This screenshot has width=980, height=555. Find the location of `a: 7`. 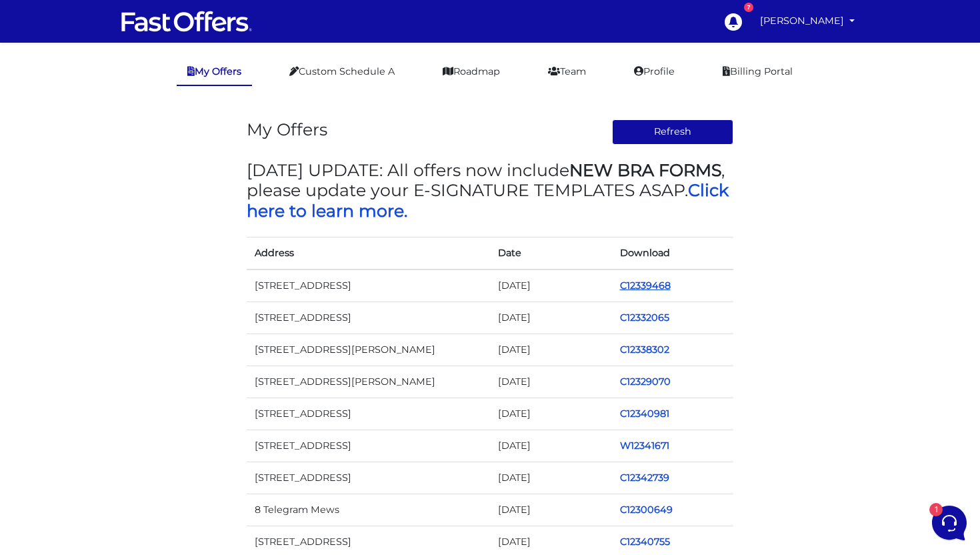

a: 7 is located at coordinates (732, 22).